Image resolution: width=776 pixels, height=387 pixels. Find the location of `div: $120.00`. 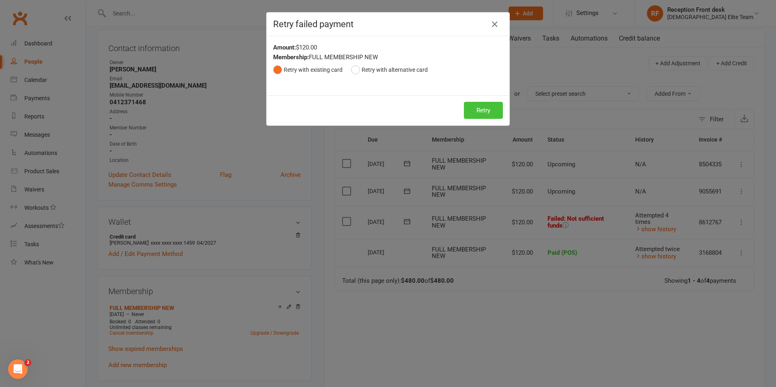

div: $120.00 is located at coordinates (388, 47).